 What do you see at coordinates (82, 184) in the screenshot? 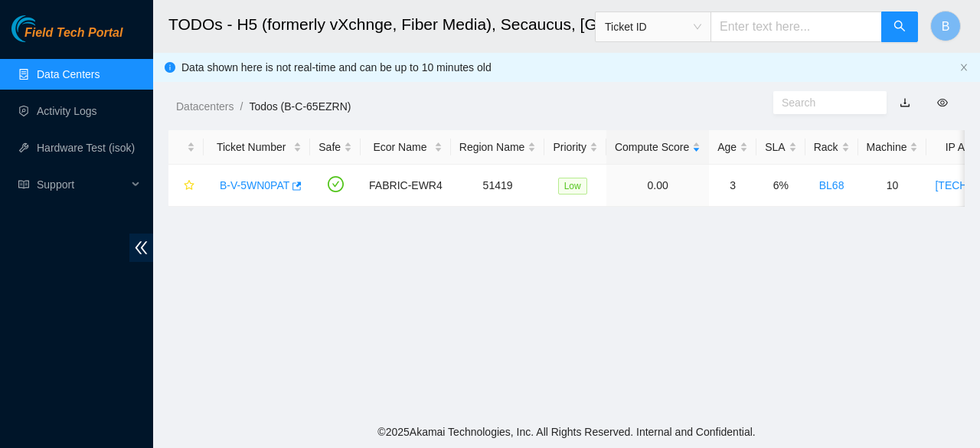
I see `span: Support` at bounding box center [82, 184].